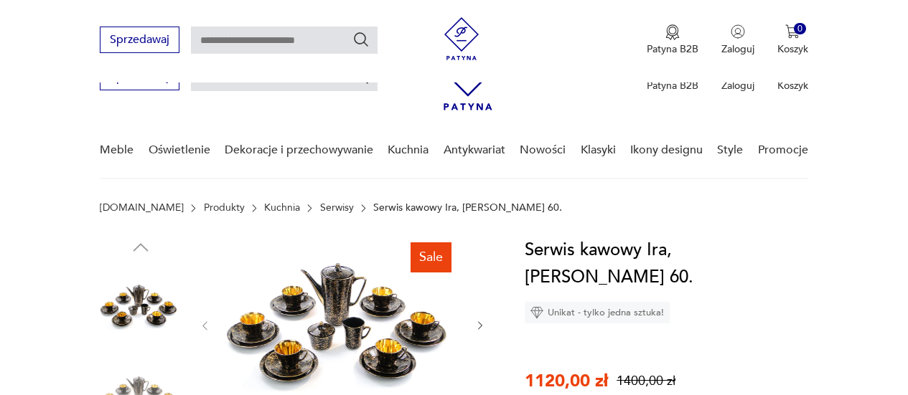  What do you see at coordinates (566, 381) in the screenshot?
I see `p: 1120,00 zł` at bounding box center [566, 381].